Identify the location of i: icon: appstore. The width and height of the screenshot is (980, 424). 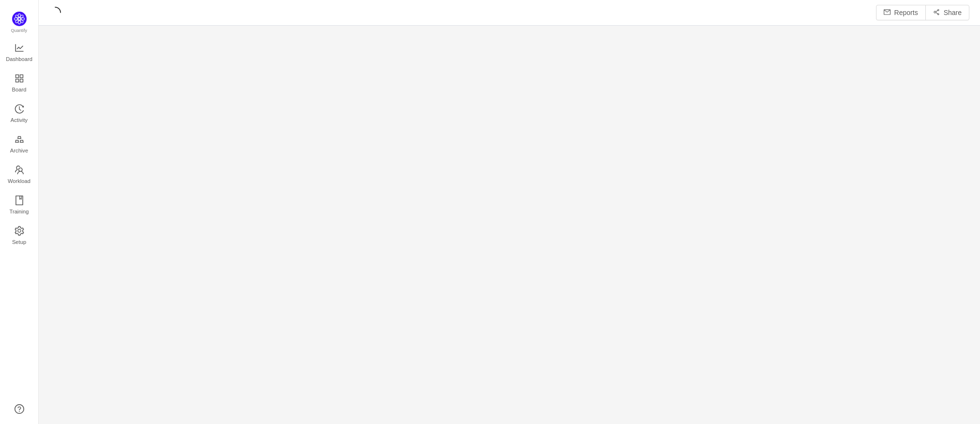
(19, 79).